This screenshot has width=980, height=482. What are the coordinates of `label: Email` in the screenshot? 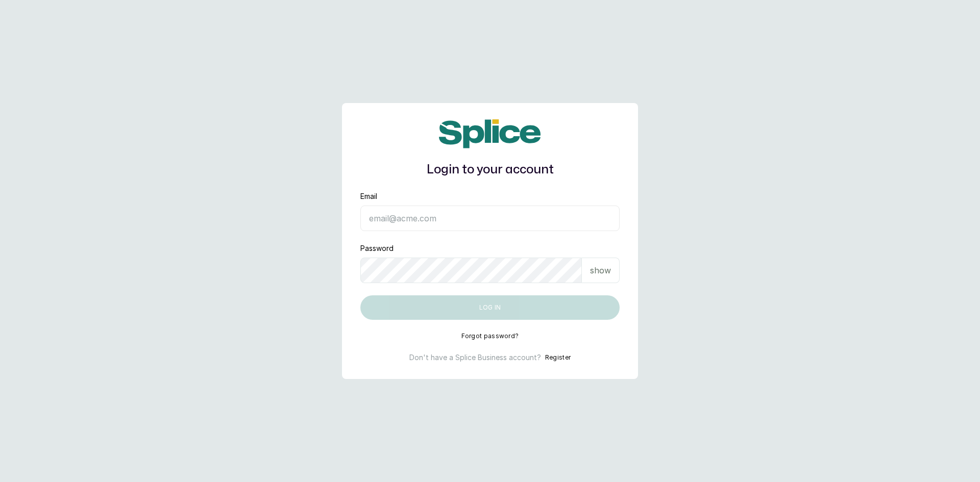 It's located at (369, 197).